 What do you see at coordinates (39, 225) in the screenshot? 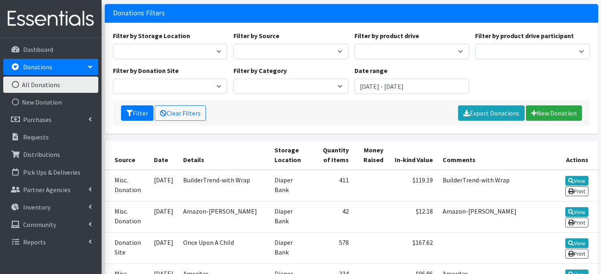
I see `p: Community` at bounding box center [39, 225].